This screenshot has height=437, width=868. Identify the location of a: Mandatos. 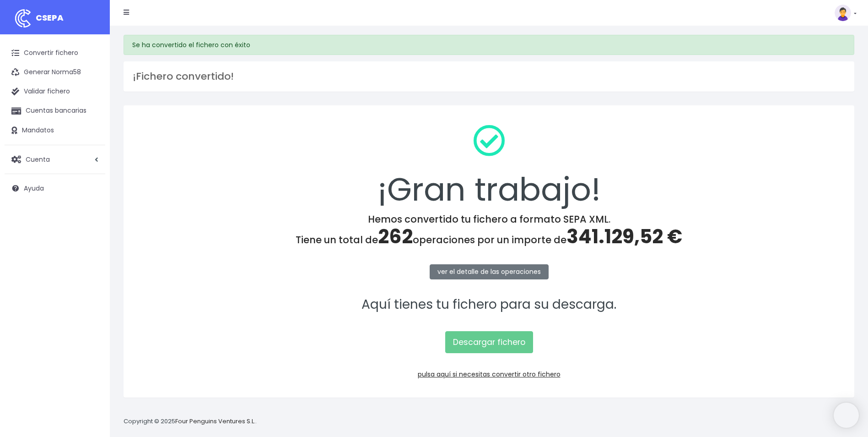
(55, 130).